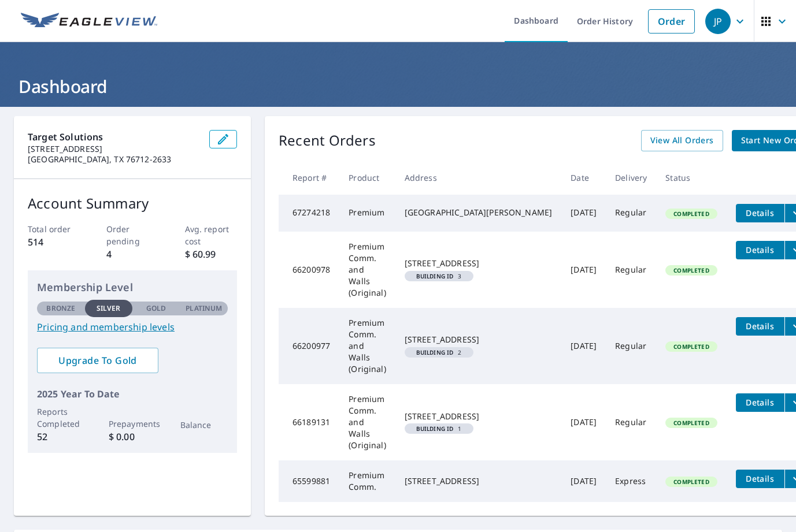  Describe the element at coordinates (156, 308) in the screenshot. I see `p: Gold` at that location.